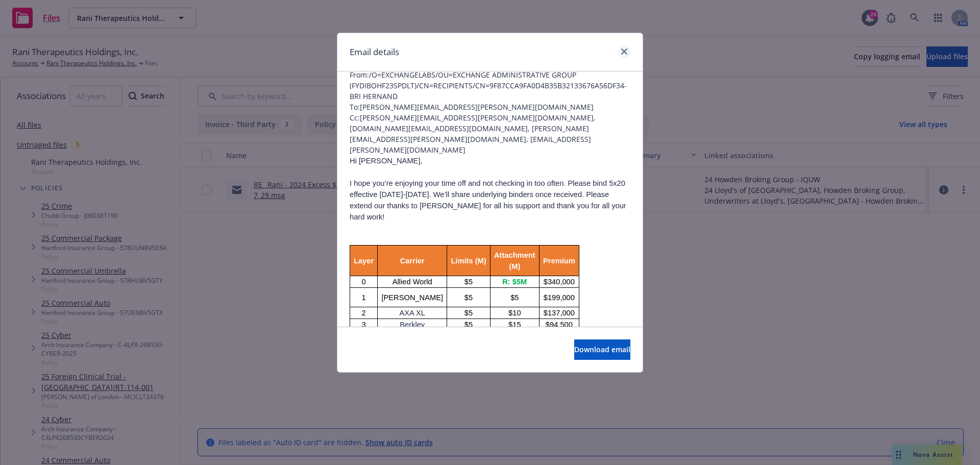  I want to click on span: $10, so click(515, 313).